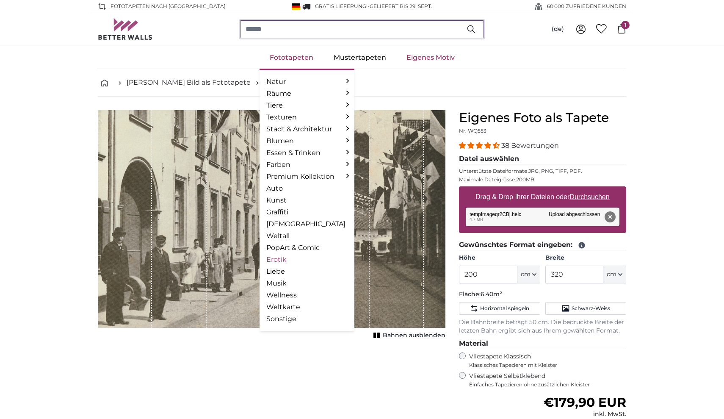 The image size is (724, 419). Describe the element at coordinates (307, 319) in the screenshot. I see `a: Sonstige` at that location.